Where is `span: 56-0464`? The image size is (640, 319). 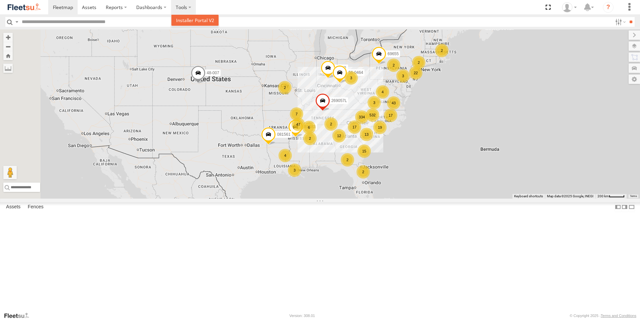 span: 56-0464 is located at coordinates (356, 73).